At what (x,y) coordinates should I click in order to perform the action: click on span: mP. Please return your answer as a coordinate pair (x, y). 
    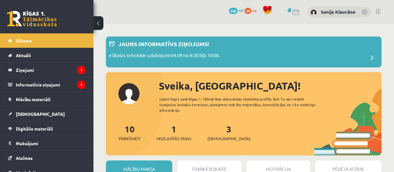
    Looking at the image, I should click on (241, 10).